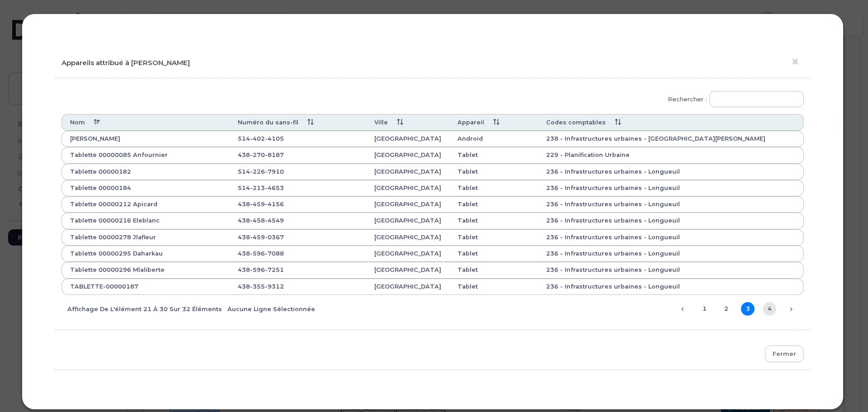 This screenshot has width=868, height=412. What do you see at coordinates (275, 269) in the screenshot?
I see `span: 7251` at bounding box center [275, 269].